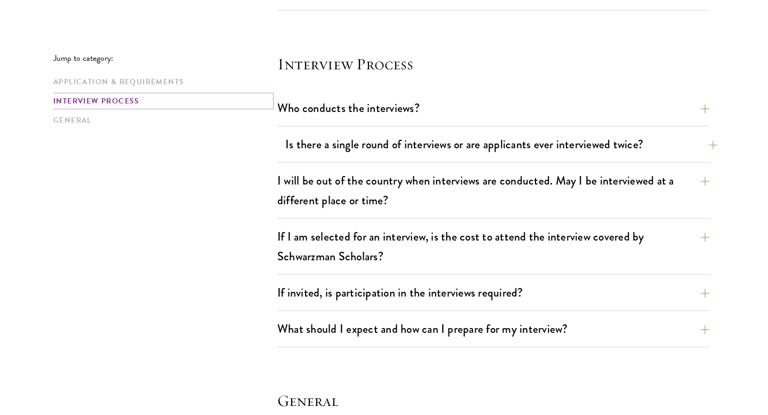 The image size is (768, 415). What do you see at coordinates (501, 144) in the screenshot?
I see `button: Is there a single round of interviews or are applicants ever interviewed twice?` at bounding box center [501, 144].